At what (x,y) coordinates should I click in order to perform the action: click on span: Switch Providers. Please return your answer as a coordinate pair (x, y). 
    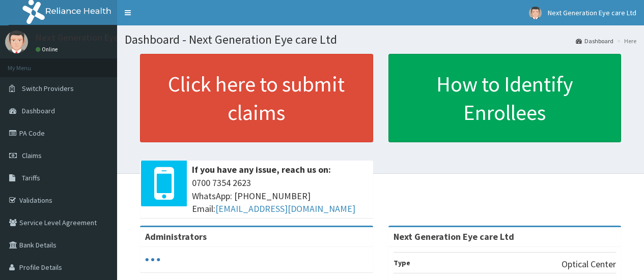
    Looking at the image, I should click on (48, 88).